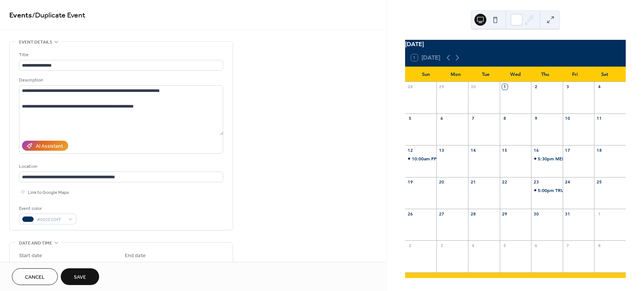 This screenshot has height=291, width=644. Describe the element at coordinates (536, 118) in the screenshot. I see `div: 9` at that location.